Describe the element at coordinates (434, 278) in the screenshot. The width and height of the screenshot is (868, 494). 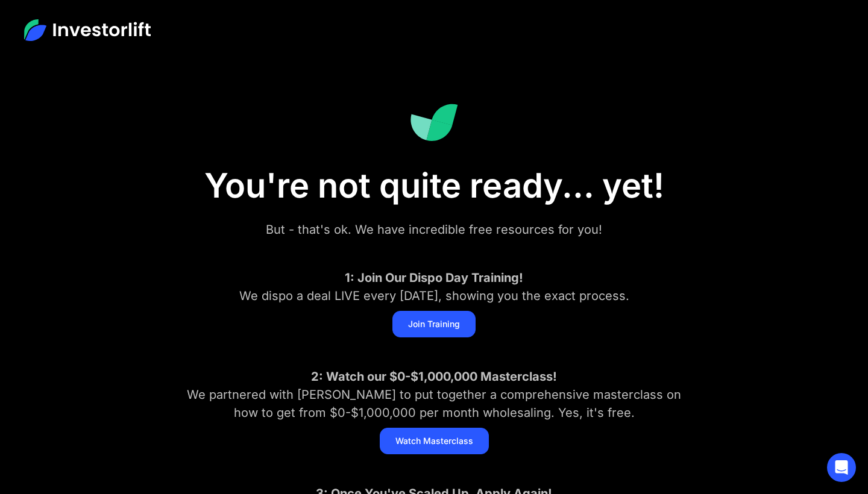
I see `strong: 1: Join Our Dispo Day Training!` at that location.